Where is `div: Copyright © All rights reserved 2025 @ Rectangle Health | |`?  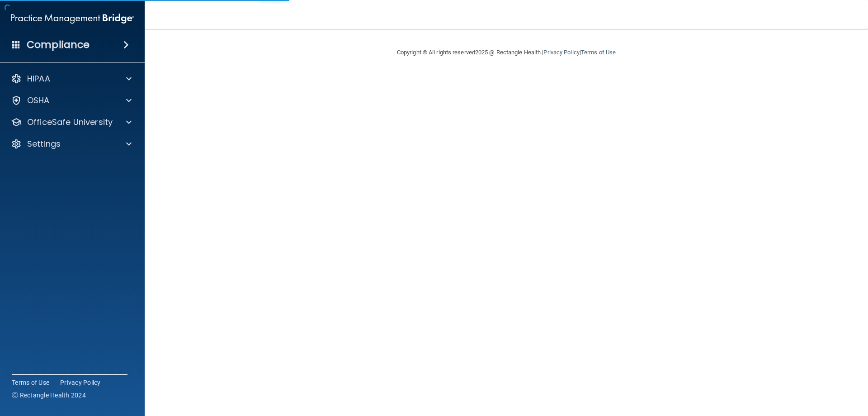
div: Copyright © All rights reserved 2025 @ Rectangle Health | | is located at coordinates (507, 53).